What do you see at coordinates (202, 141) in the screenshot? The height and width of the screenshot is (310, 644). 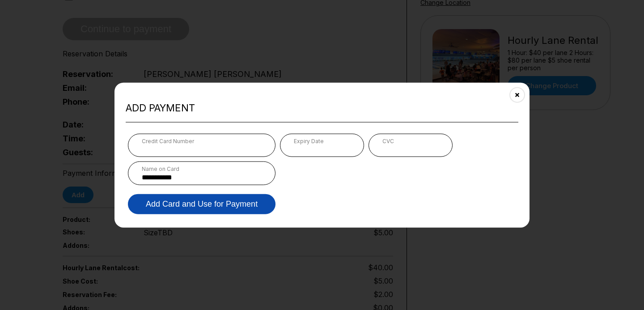 I see `div: Credit Card Number` at bounding box center [202, 141].